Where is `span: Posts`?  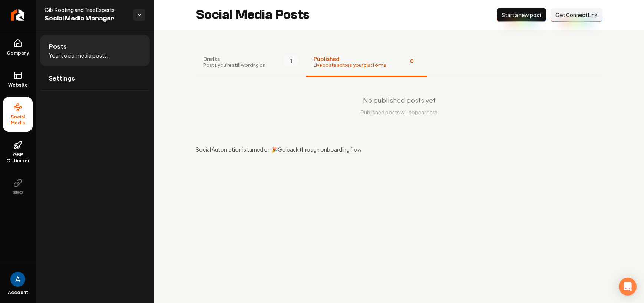
span: Posts is located at coordinates (58, 47).